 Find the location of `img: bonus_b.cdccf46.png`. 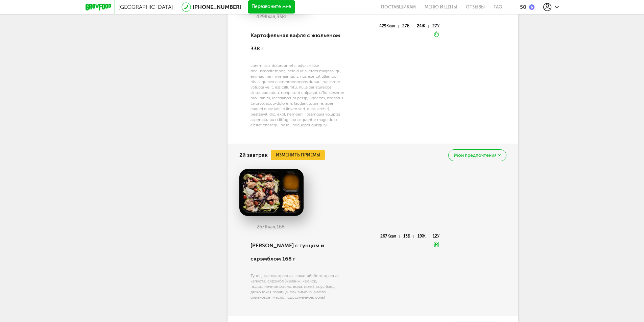

img: bonus_b.cdccf46.png is located at coordinates (532, 7).